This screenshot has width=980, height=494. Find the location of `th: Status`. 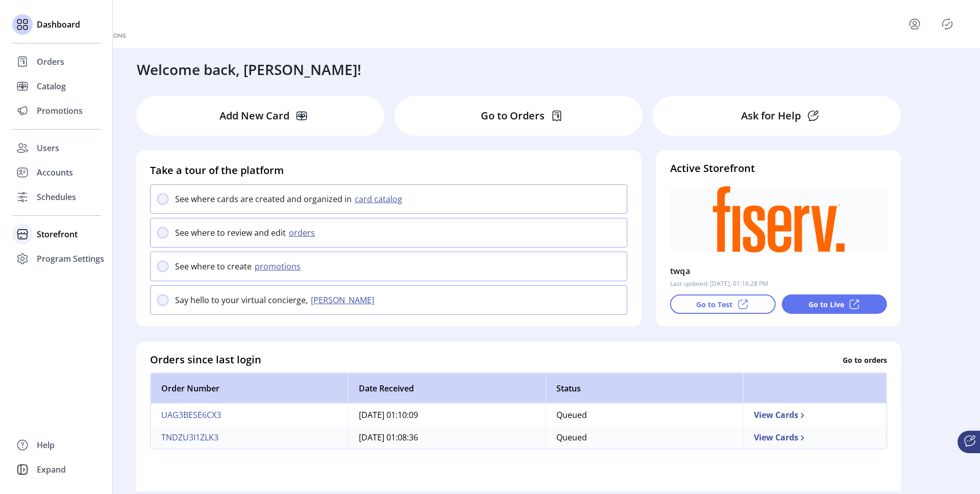

th: Status is located at coordinates (644, 388).